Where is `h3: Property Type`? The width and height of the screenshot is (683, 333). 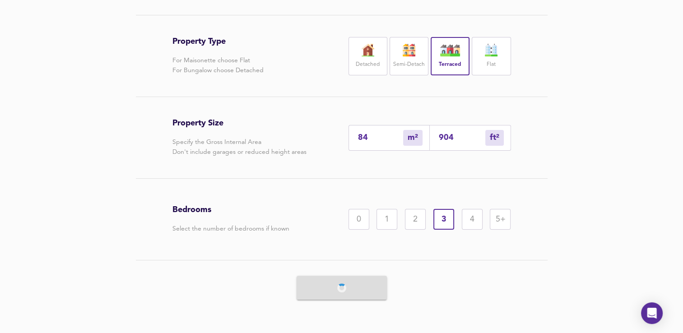 h3: Property Type is located at coordinates (218, 42).